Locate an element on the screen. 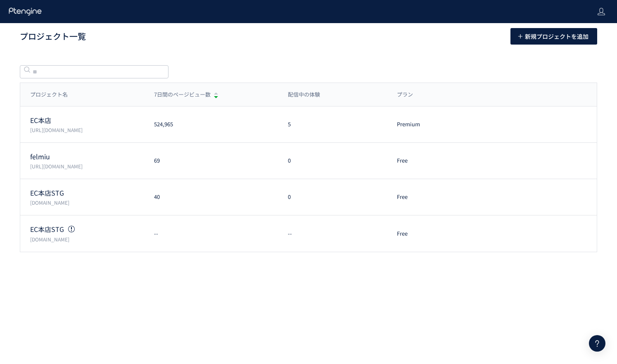 This screenshot has width=617, height=364. span: プラン is located at coordinates (405, 94).